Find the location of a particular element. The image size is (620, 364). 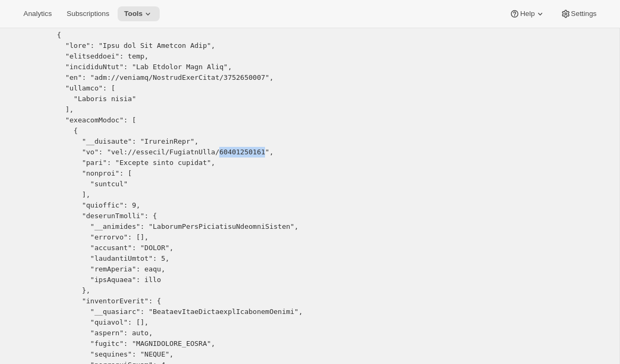

button: Settings is located at coordinates (578, 14).